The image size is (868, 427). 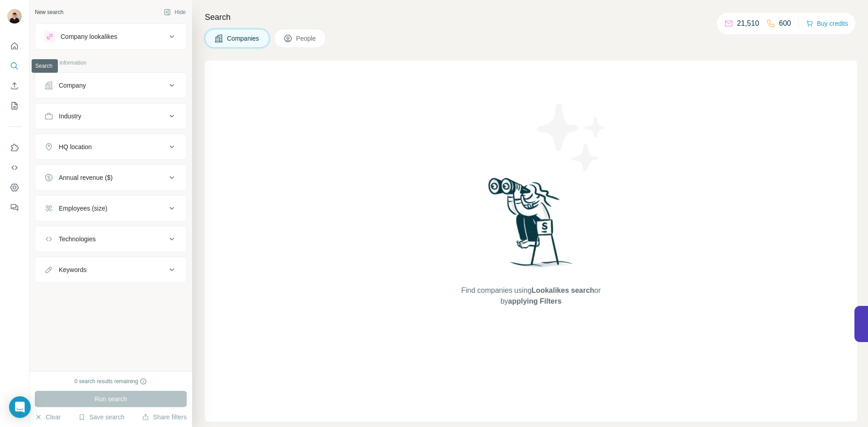 What do you see at coordinates (111, 208) in the screenshot?
I see `button: Employees (size)` at bounding box center [111, 208].